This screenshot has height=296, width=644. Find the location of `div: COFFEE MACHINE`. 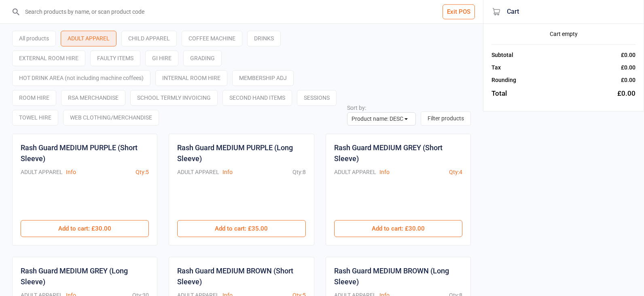

div: COFFEE MACHINE is located at coordinates (212, 39).